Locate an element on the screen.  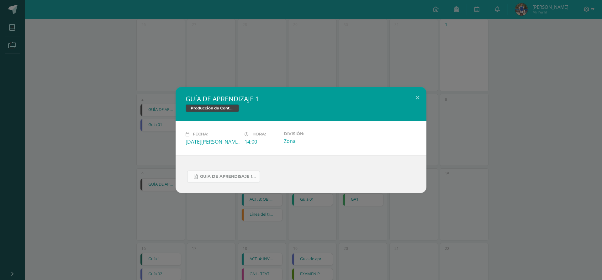
a: Guia de aprendisaje 1 unidad 3.pdf is located at coordinates (224, 177).